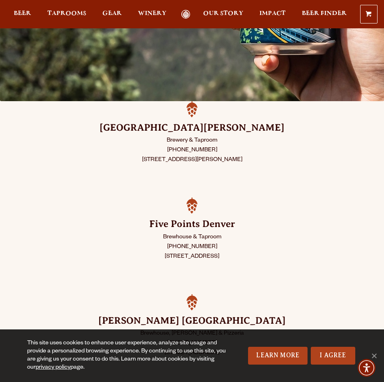  Describe the element at coordinates (324, 13) in the screenshot. I see `span: Beer Finder` at that location.